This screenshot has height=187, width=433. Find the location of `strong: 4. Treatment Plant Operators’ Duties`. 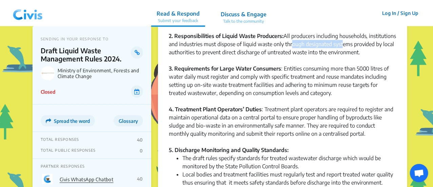

strong: 4. Treatment Plant Operators’ Duties is located at coordinates (215, 109).